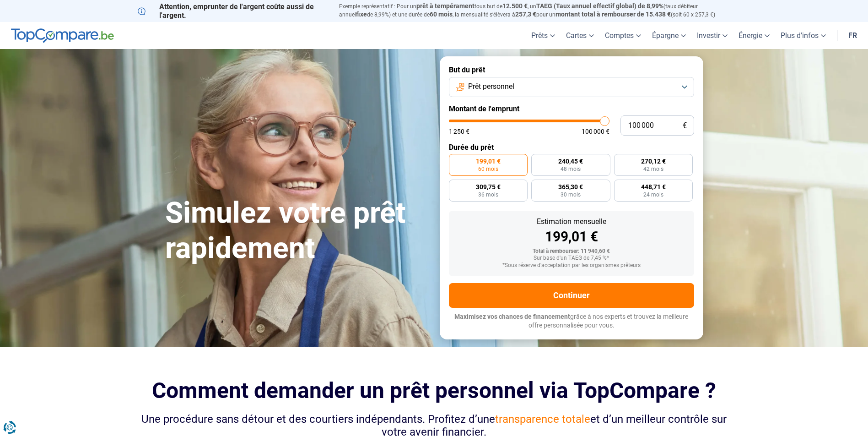 The height and width of the screenshot is (437, 868). What do you see at coordinates (654, 161) in the screenshot?
I see `span: 270,12 €` at bounding box center [654, 161].